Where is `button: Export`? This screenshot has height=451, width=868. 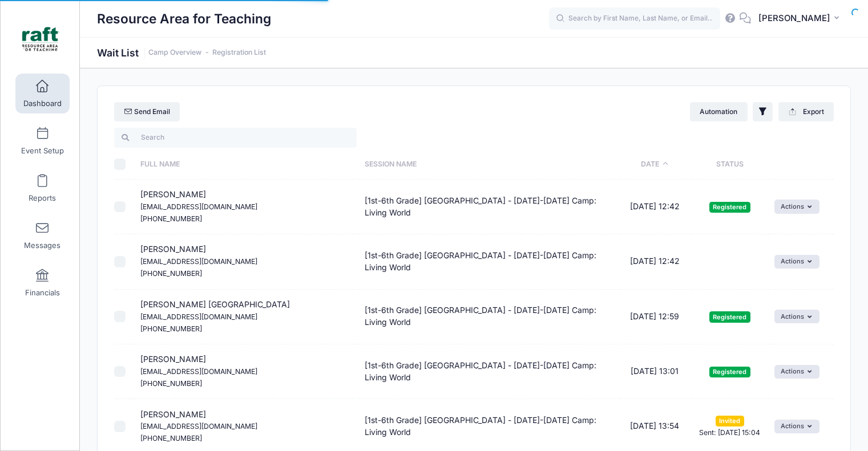
button: Export is located at coordinates (806, 112).